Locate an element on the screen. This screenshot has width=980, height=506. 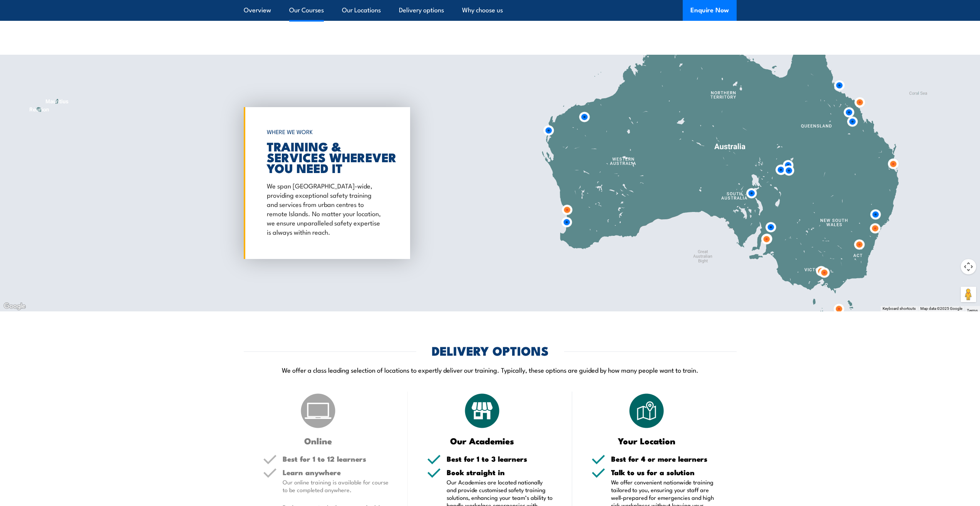
button: Keyboard shortcuts is located at coordinates (899, 309).